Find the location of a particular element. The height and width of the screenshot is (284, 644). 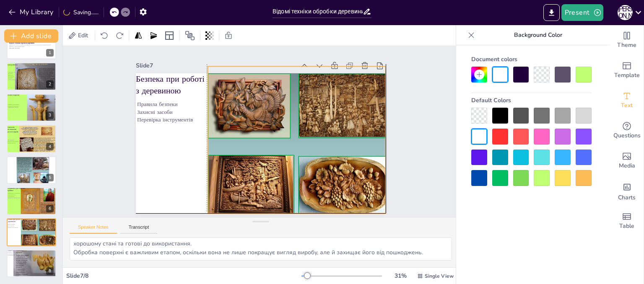

div: https://cdn.sendsteps.com/images/slides/2025_25_09_06_43-NsJkboSq5Z8TWGGw.jpegОснови токарстваТок... is located at coordinates (31, 108).